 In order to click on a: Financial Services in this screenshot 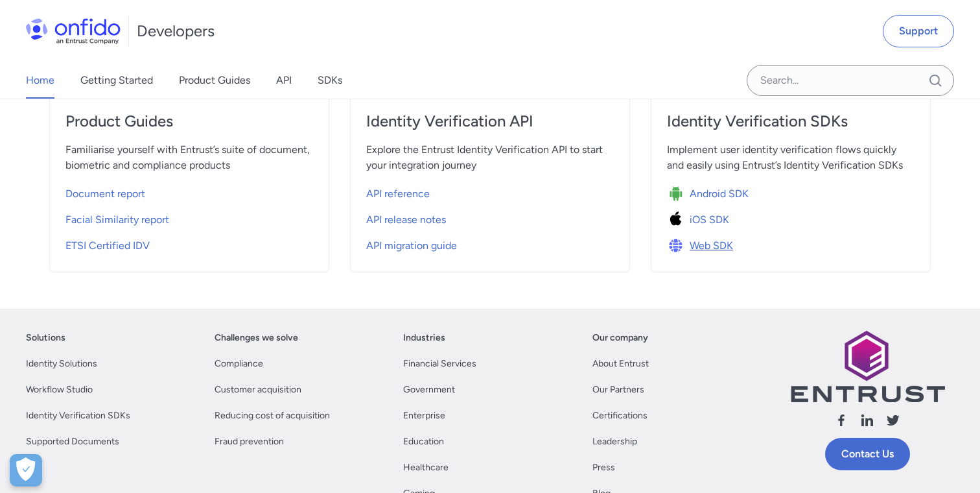, I will do `click(439, 364)`.